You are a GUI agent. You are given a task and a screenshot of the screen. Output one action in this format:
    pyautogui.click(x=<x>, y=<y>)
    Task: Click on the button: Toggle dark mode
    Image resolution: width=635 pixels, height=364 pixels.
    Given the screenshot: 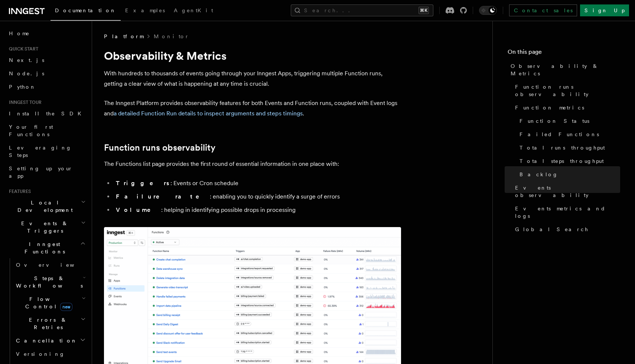 What is the action you would take?
    pyautogui.click(x=488, y=10)
    